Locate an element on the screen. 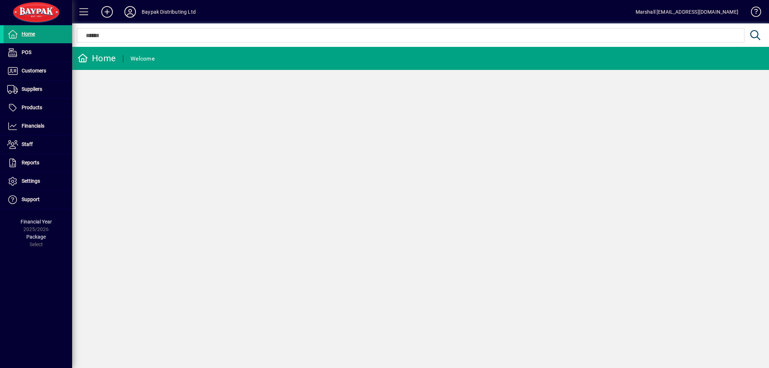  span: Settings is located at coordinates (31, 181).